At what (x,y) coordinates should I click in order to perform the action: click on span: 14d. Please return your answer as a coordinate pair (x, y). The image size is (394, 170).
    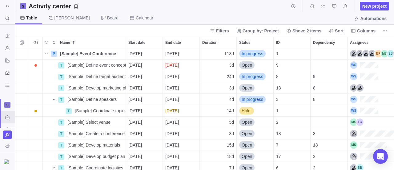
    Looking at the image, I should click on (230, 111).